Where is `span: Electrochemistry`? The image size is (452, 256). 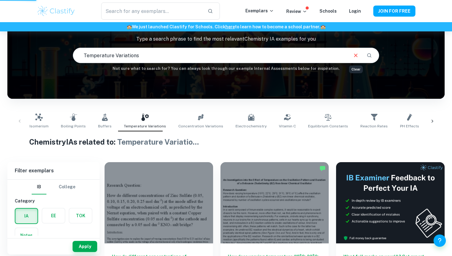 span: Electrochemistry is located at coordinates (251, 126).